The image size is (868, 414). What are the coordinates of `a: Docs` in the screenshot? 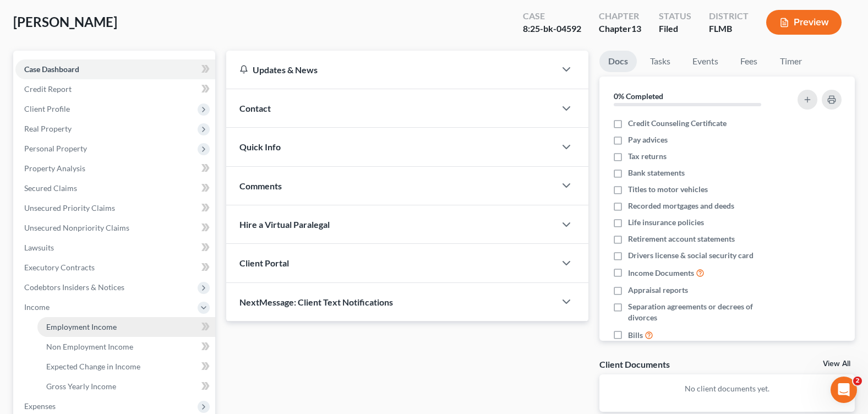 It's located at (619, 61).